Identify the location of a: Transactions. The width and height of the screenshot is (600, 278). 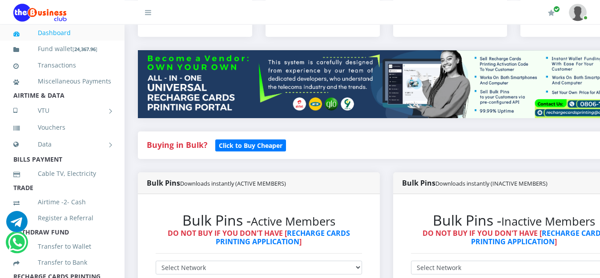
(62, 65).